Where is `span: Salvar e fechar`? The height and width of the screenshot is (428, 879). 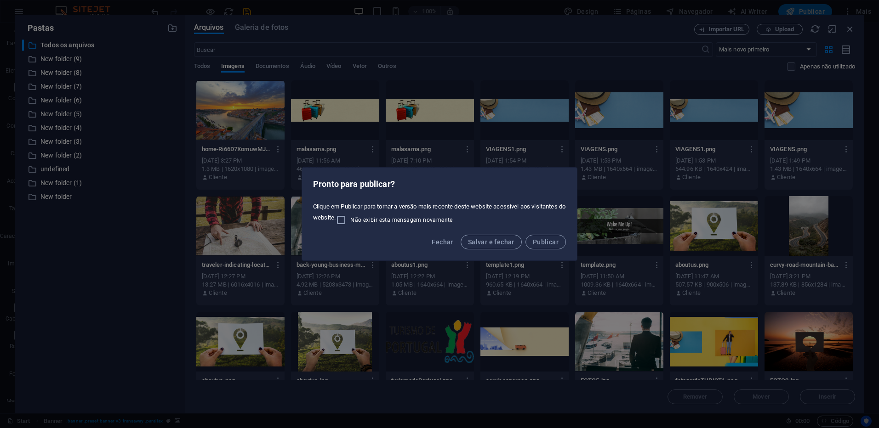
span: Salvar e fechar is located at coordinates (491, 242).